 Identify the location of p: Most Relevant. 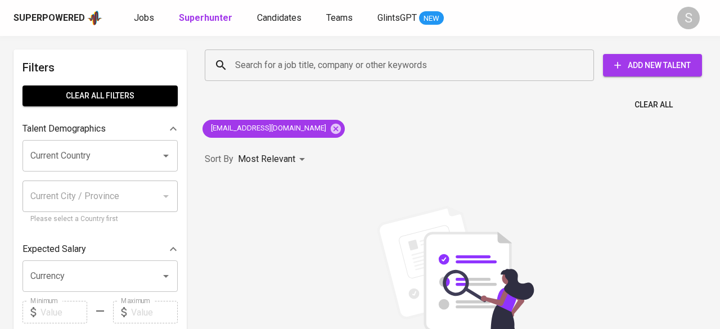
(267, 159).